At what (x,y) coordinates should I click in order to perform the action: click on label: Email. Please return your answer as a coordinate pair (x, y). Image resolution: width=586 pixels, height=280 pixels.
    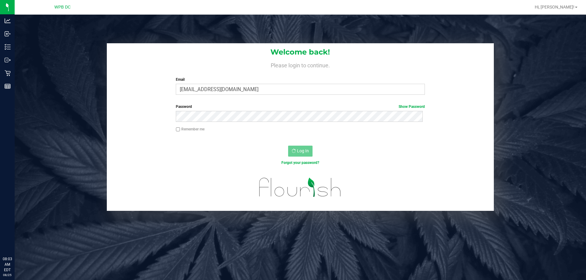
    Looking at the image, I should click on (300, 80).